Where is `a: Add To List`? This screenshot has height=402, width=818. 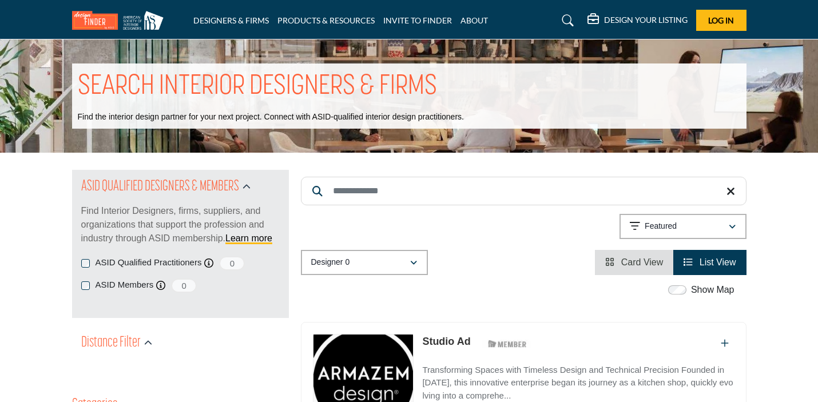
a: Add To List is located at coordinates (725, 343).